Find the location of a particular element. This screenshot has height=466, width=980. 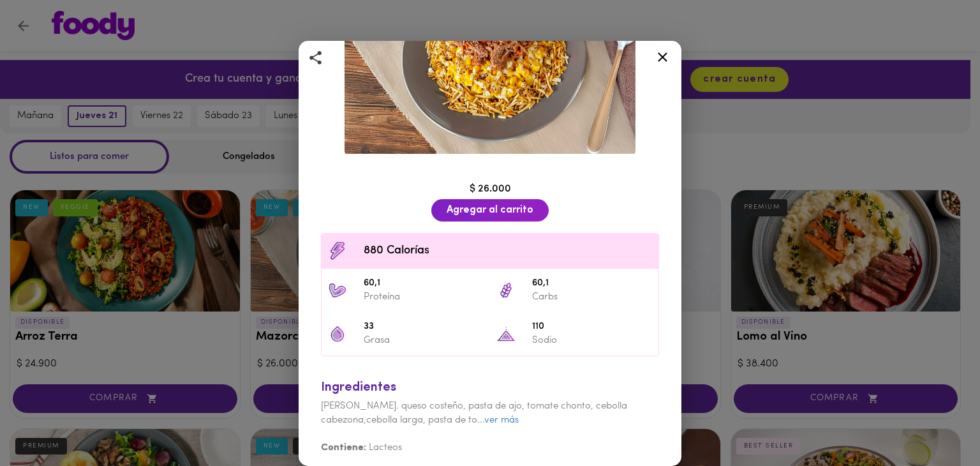

p: Sodio is located at coordinates (592, 341).